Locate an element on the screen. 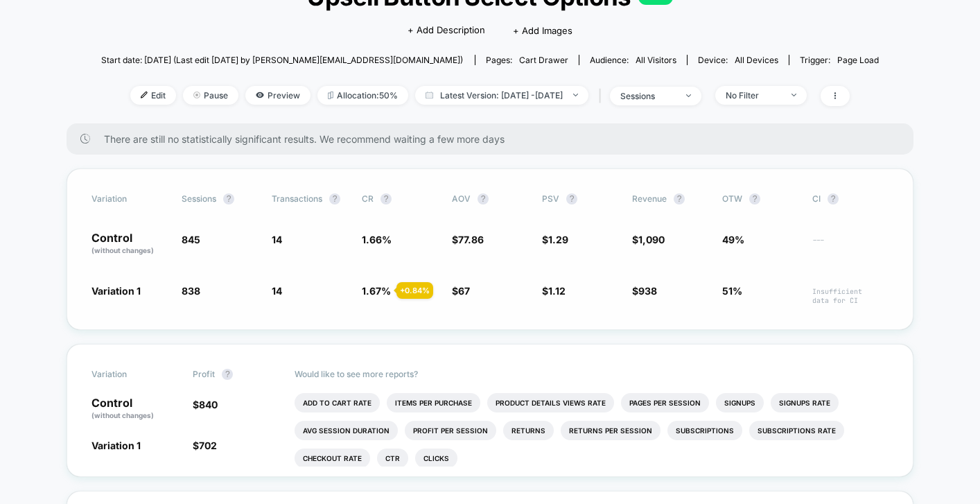 This screenshot has width=980, height=504. span: all devices is located at coordinates (756, 60).